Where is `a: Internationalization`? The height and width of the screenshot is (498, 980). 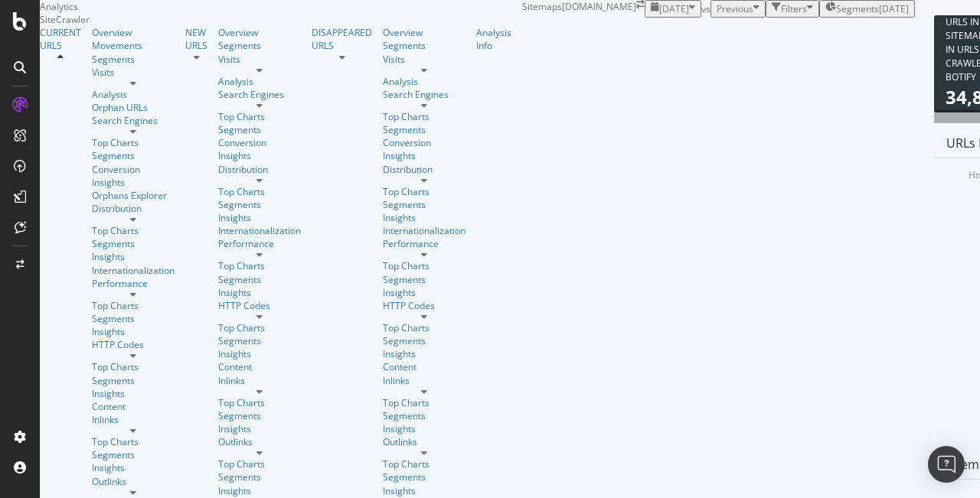 a: Internationalization is located at coordinates (424, 231).